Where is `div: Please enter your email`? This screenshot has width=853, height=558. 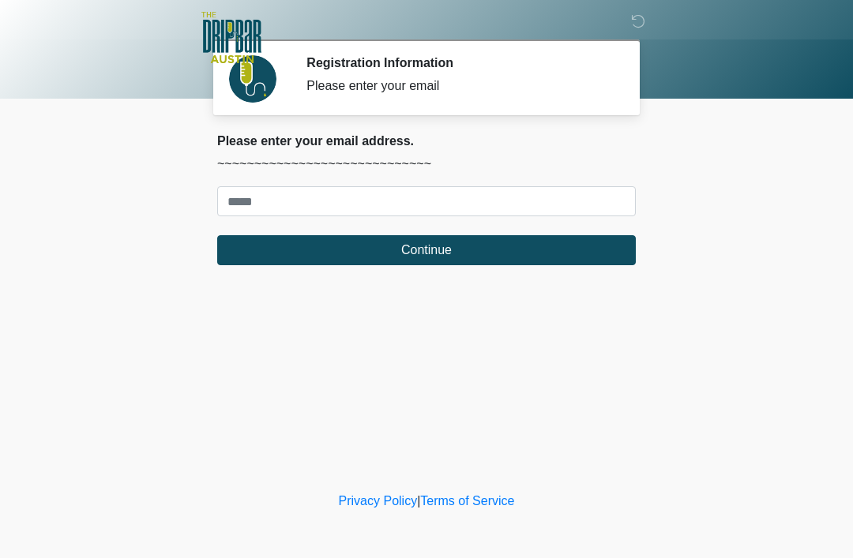 div: Please enter your email is located at coordinates (459, 86).